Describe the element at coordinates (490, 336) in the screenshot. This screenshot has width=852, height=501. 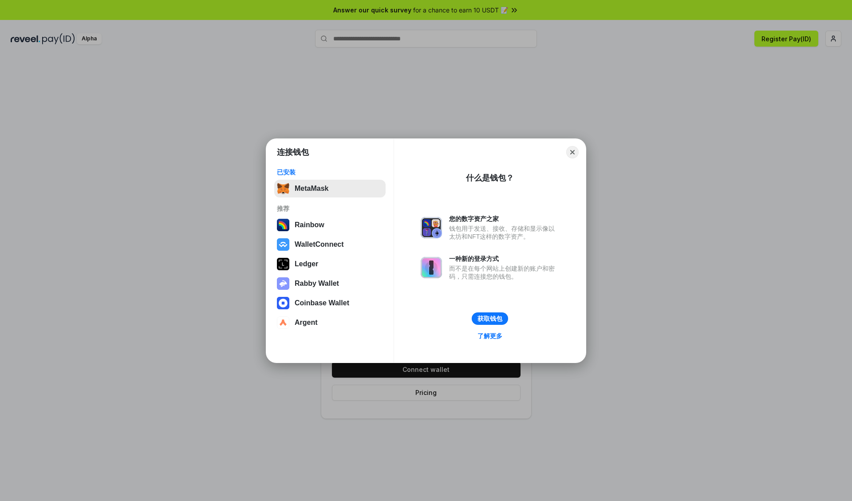
I see `div: 了解更多` at that location.